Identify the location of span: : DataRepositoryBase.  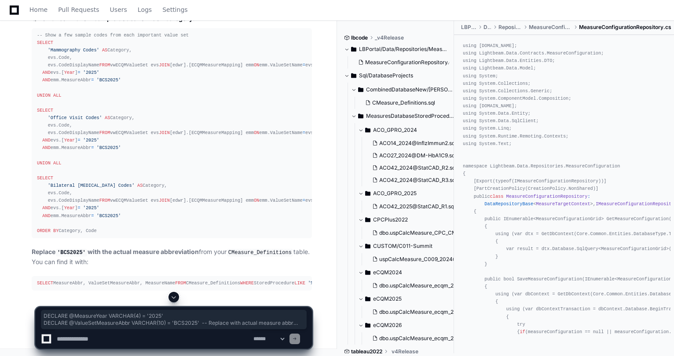
(526, 200).